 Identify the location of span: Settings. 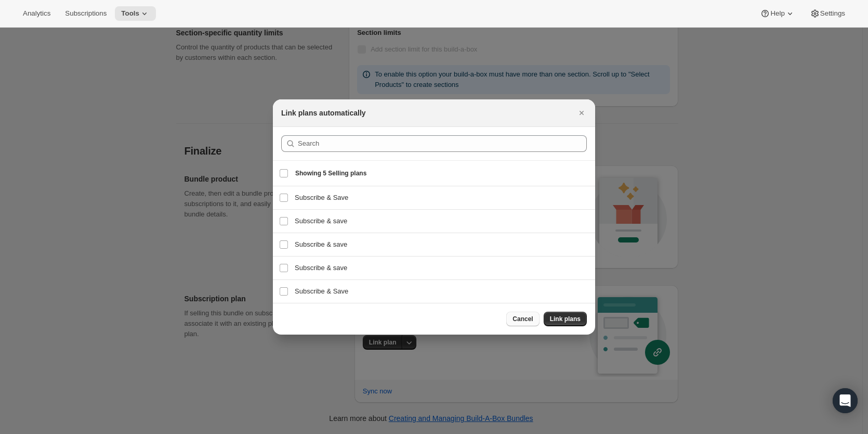
(833, 14).